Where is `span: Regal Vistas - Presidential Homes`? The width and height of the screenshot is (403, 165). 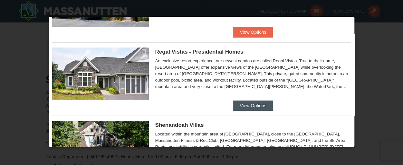 span: Regal Vistas - Presidential Homes is located at coordinates (199, 52).